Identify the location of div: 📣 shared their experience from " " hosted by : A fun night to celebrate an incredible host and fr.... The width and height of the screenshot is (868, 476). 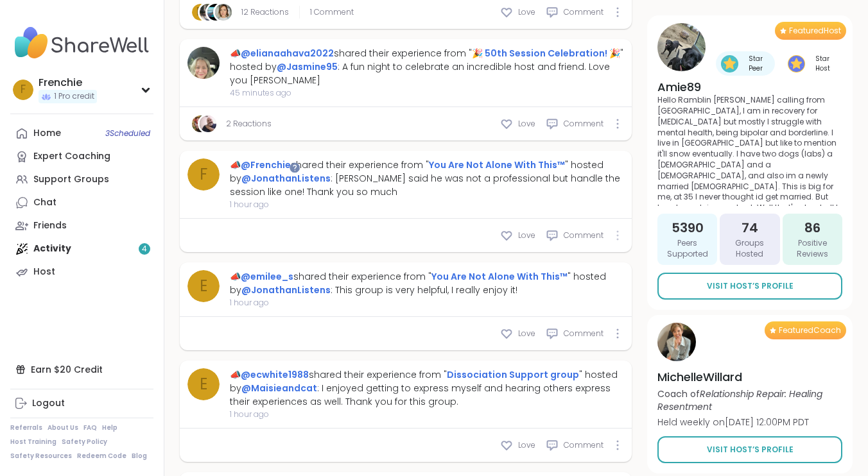
(427, 66).